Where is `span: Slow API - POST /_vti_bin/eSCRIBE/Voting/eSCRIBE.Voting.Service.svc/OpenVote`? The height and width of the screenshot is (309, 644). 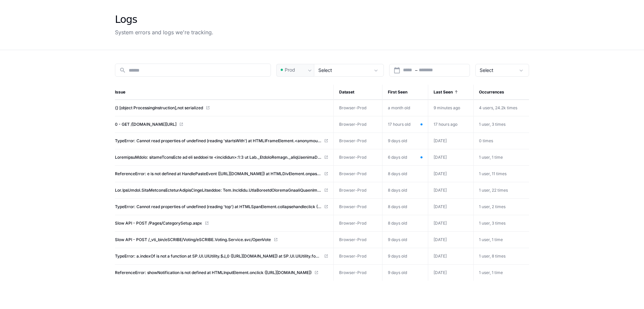 span: Slow API - POST /_vti_bin/eSCRIBE/Voting/eSCRIBE.Voting.Service.svc/OpenVote is located at coordinates (193, 240).